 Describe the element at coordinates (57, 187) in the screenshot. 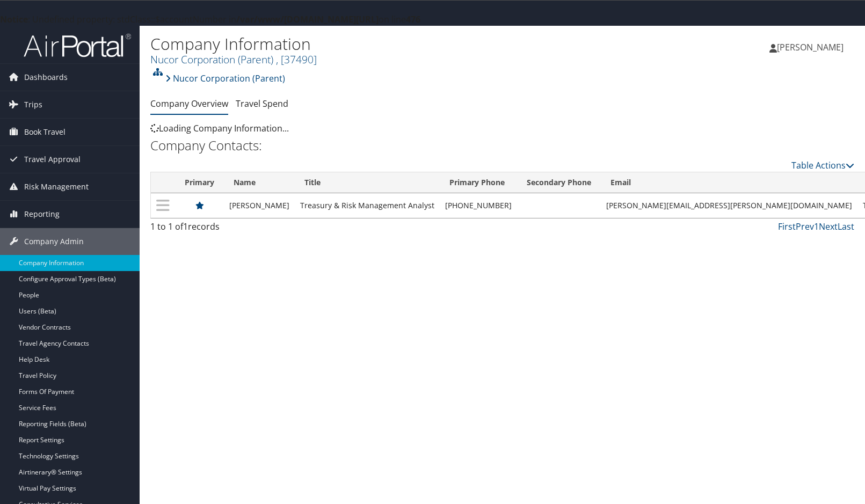

I see `span: Risk Management` at that location.